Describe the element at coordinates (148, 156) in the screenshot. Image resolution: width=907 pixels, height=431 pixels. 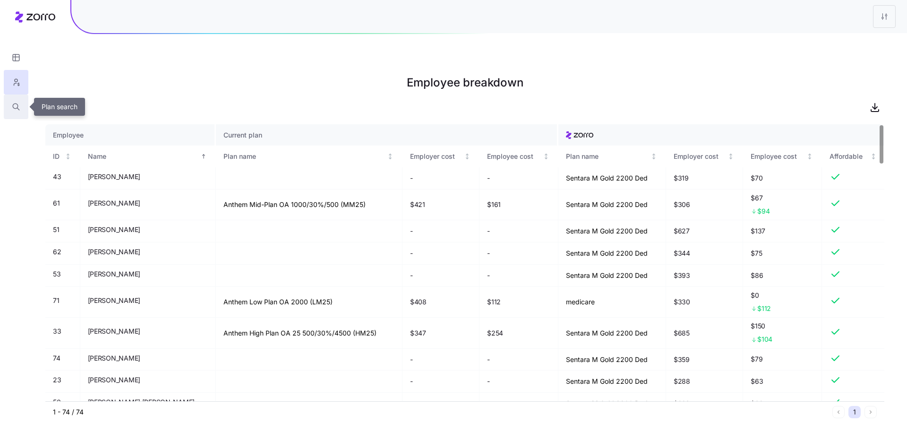
I see `th: NameSorted ascending` at that location.